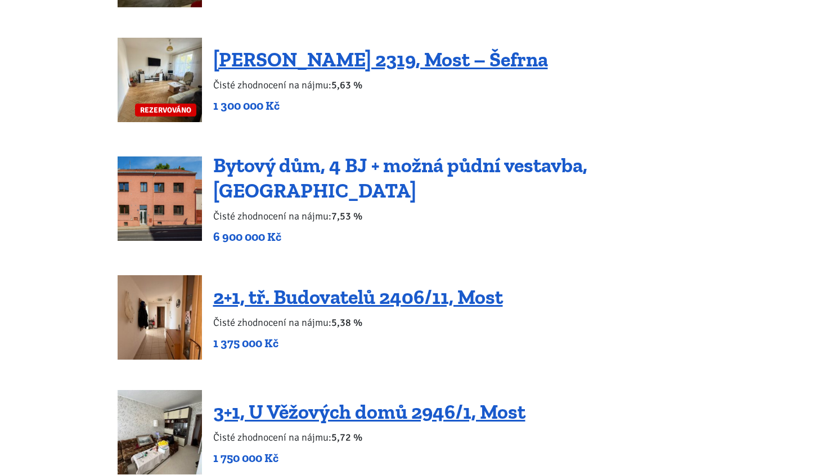 The height and width of the screenshot is (475, 827). Describe the element at coordinates (369, 458) in the screenshot. I see `p: 1 750 000 Kč` at that location.